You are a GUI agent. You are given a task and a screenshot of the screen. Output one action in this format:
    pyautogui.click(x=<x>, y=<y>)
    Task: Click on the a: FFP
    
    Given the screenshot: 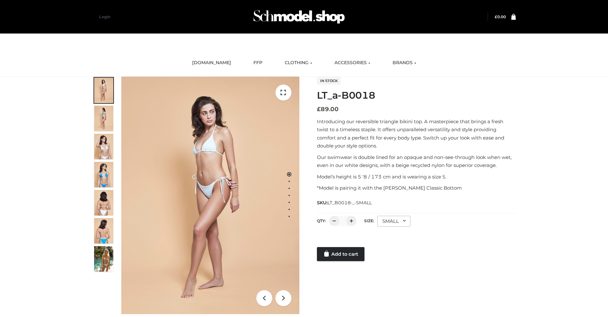 What is the action you would take?
    pyautogui.click(x=258, y=63)
    